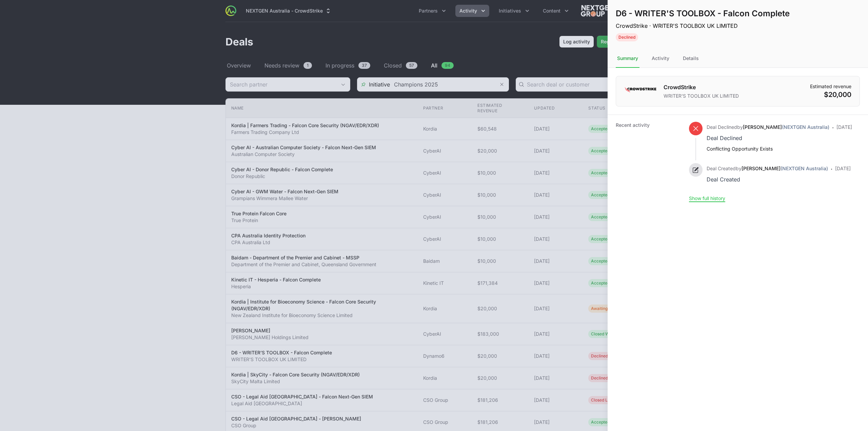 Image resolution: width=868 pixels, height=431 pixels. Describe the element at coordinates (707, 199) in the screenshot. I see `button: Show full history` at that location.